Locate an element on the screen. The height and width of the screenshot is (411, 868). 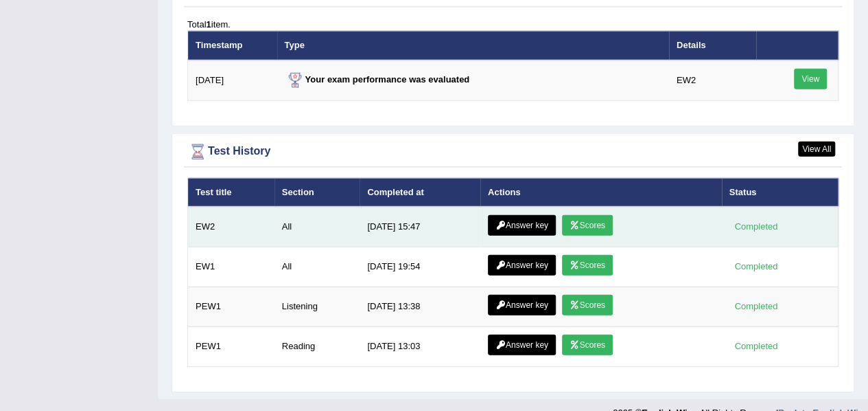
div: Test History is located at coordinates (513, 152).